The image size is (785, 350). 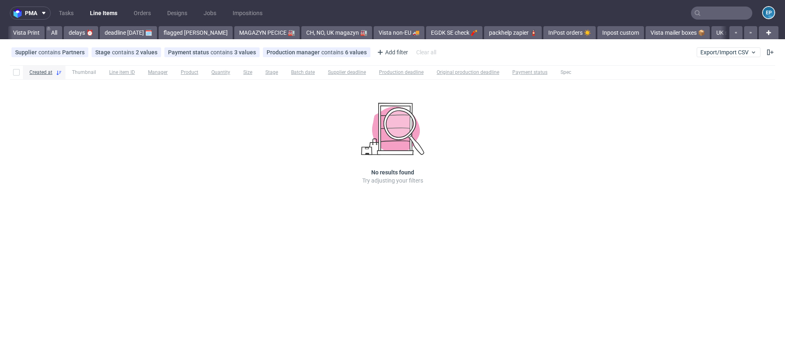 I want to click on span: Size, so click(x=248, y=72).